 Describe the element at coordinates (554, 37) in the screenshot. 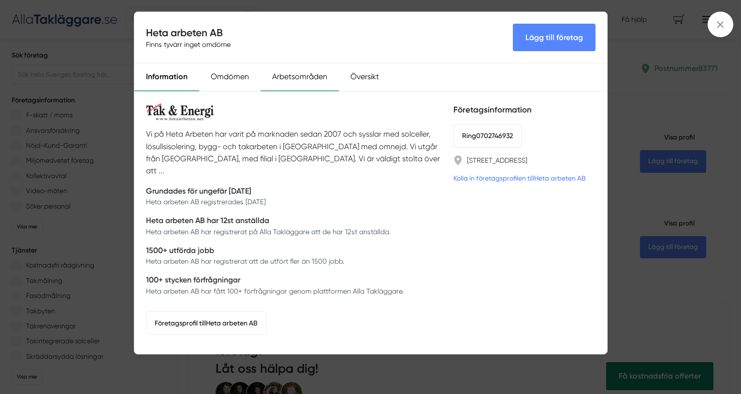

I see `Lägg till företag` at that location.